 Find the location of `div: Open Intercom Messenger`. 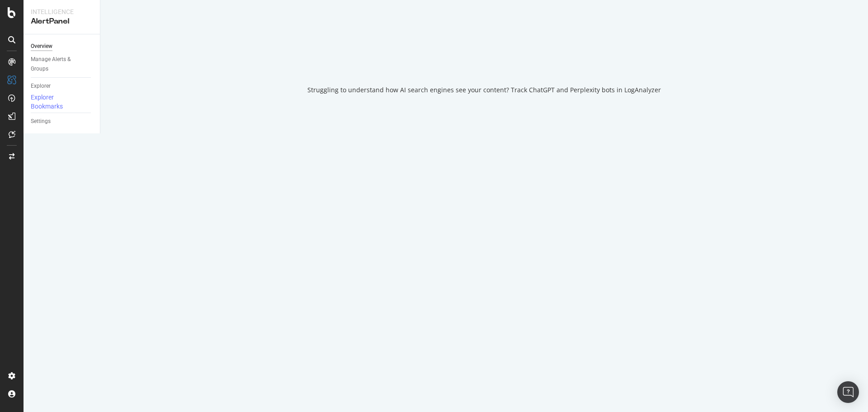

div: Open Intercom Messenger is located at coordinates (848, 393).